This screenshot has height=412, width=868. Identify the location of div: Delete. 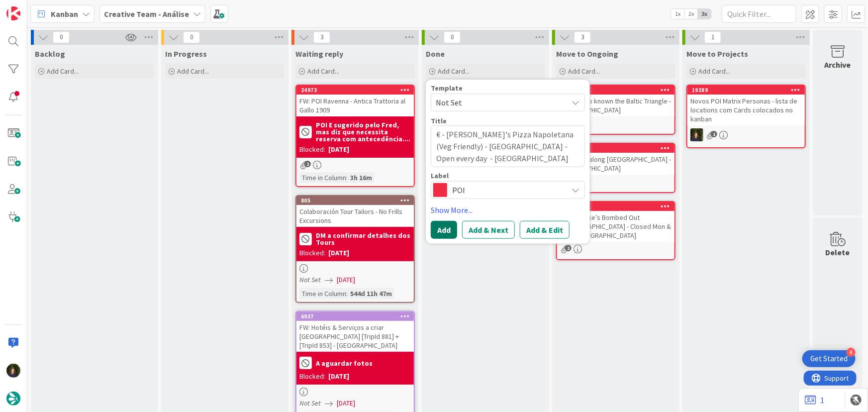
(837, 252).